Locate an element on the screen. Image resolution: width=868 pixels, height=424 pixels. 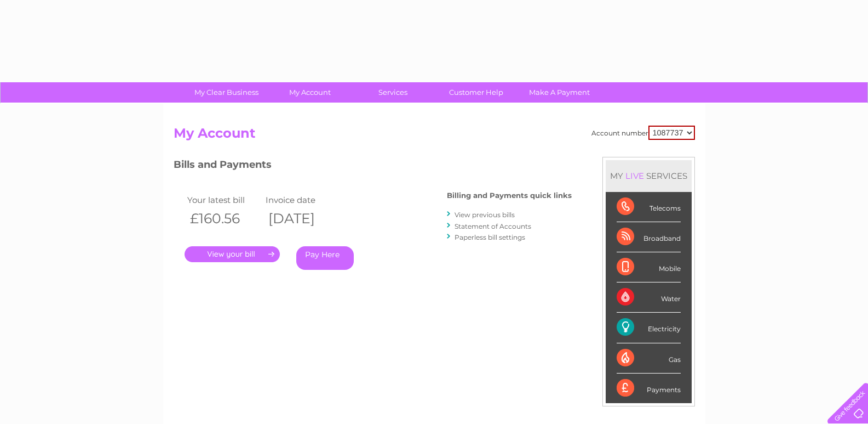
div: Broadband is located at coordinates (649, 237).